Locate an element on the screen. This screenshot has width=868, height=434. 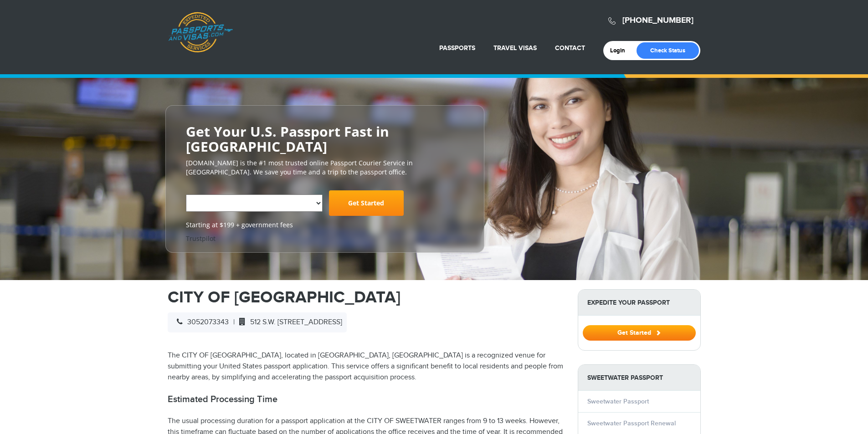
a: Travel Visas is located at coordinates (515, 48).